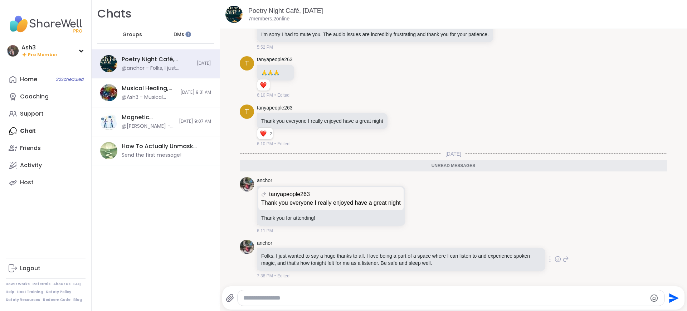  Describe the element at coordinates (29, 79) in the screenshot. I see `div: Home` at that location.